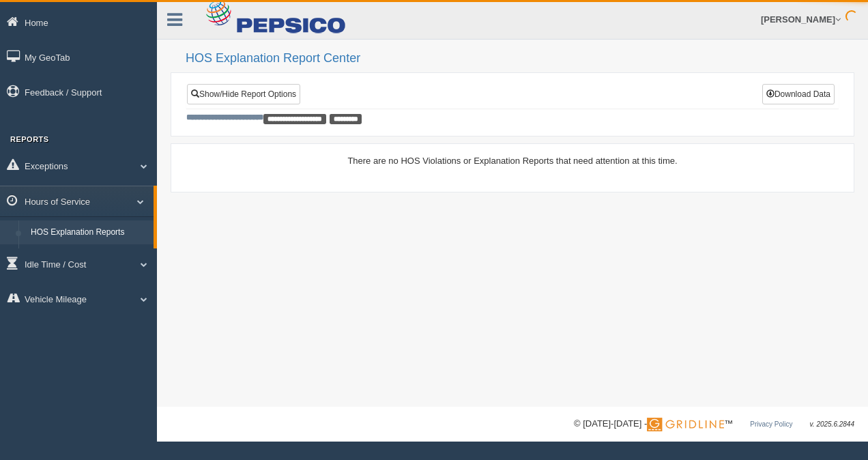  I want to click on h2: HOS Explanation Report Center, so click(520, 59).